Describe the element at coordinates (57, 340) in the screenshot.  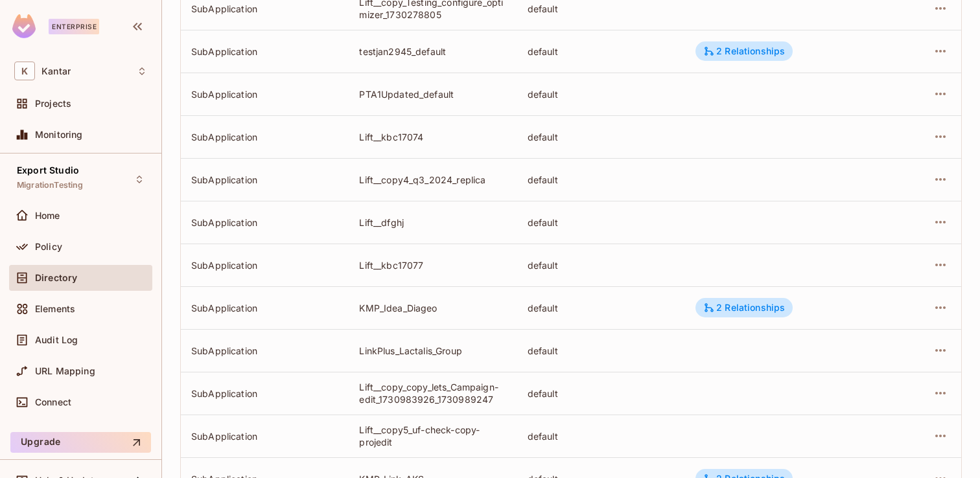
I see `span: Audit Log` at that location.